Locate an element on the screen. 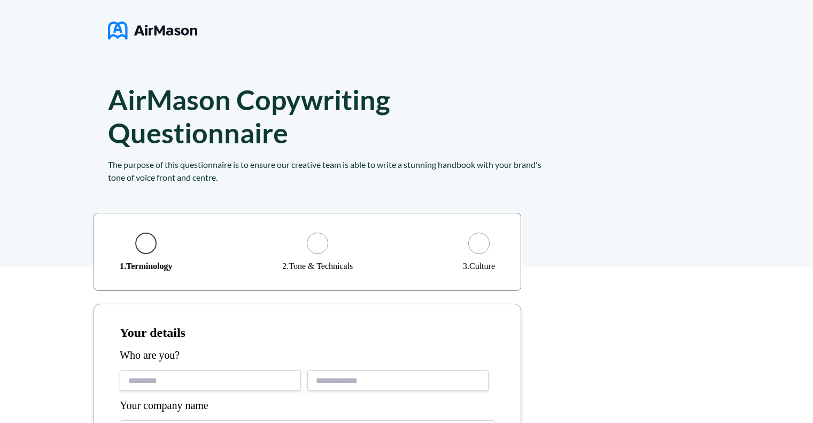 Image resolution: width=813 pixels, height=423 pixels. img: logo is located at coordinates (152, 30).